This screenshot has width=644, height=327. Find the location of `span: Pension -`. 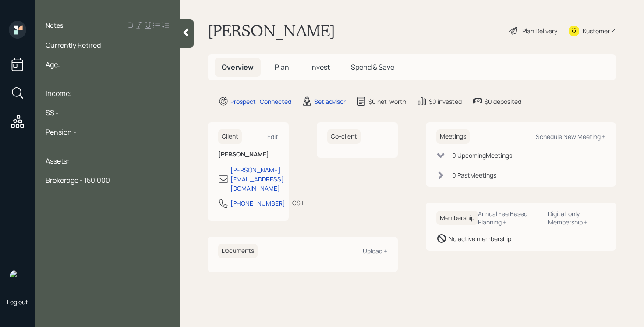

span: Pension - is located at coordinates (61, 132).